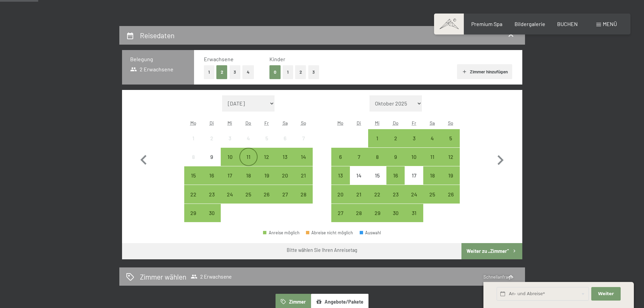  I want to click on div: Mon Oct 13 2025, so click(341, 176).